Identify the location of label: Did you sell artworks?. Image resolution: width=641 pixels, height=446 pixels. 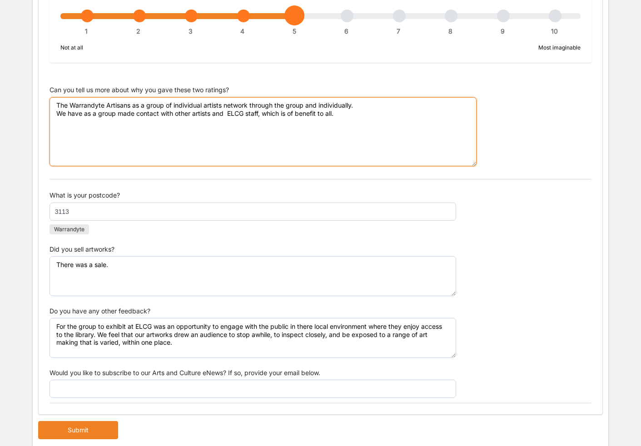
(82, 249).